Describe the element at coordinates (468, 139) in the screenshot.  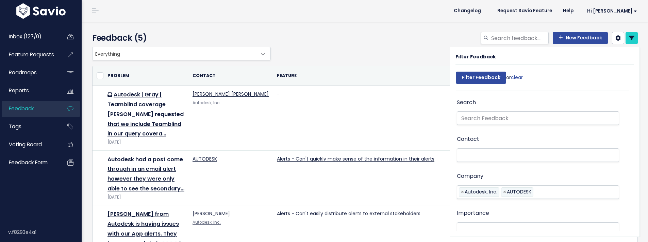
I see `label: Contact` at that location.